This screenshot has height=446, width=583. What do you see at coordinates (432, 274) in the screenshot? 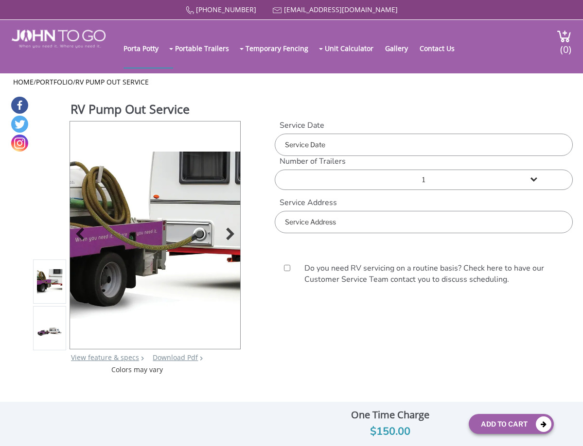
I see `label: Do you need RV servicing on a routine basis? Check here to have our Customer Service Team contact...` at bounding box center [432, 274].